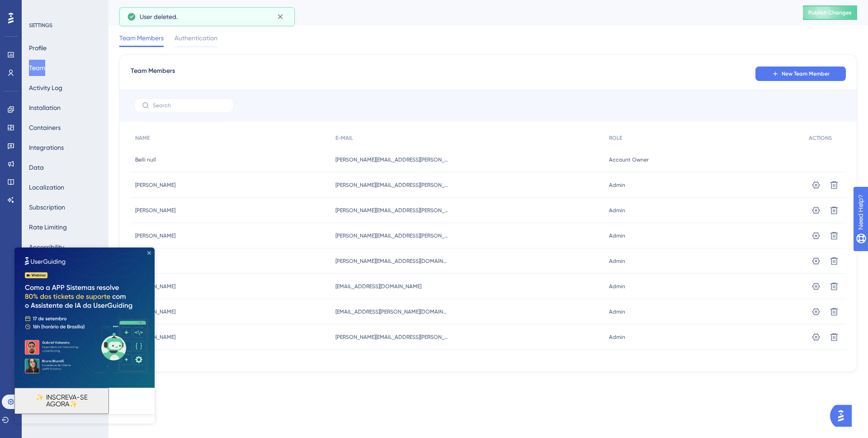 This screenshot has height=438, width=868. I want to click on span: NAME, so click(143, 138).